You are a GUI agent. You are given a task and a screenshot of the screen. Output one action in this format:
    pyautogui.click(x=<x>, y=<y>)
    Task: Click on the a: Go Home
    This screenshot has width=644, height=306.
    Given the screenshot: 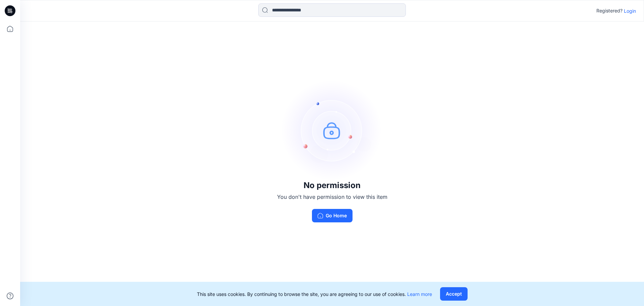 What is the action you would take?
    pyautogui.click(x=332, y=215)
    